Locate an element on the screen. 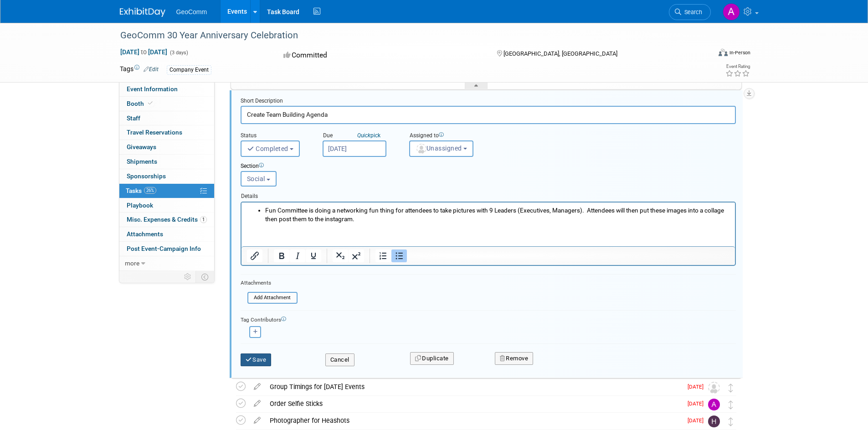  a: Giveaways is located at coordinates (167, 147).